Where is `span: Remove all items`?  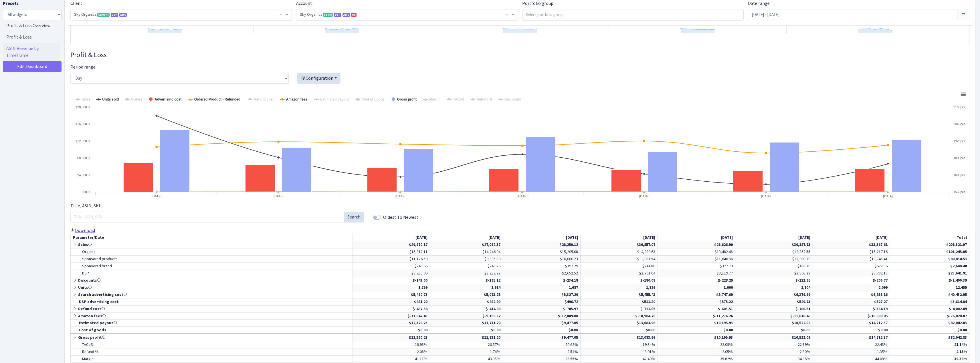 span: Remove all items is located at coordinates (281, 15).